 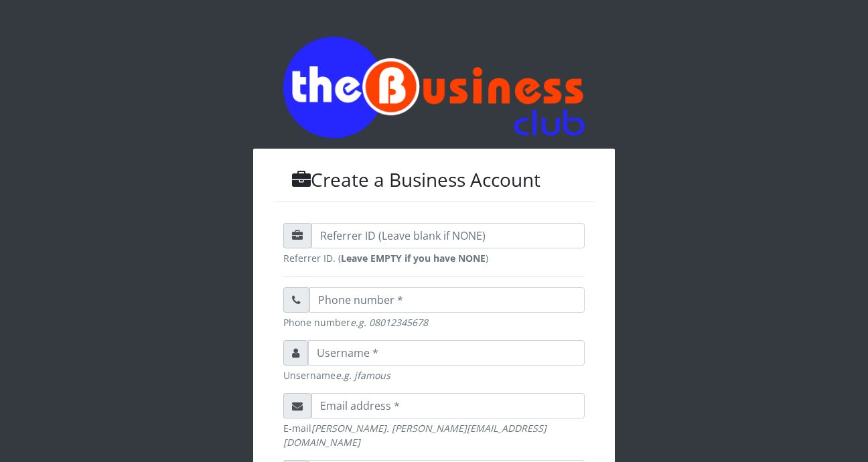 What do you see at coordinates (434, 180) in the screenshot?
I see `h3: Create a Business Account` at bounding box center [434, 180].